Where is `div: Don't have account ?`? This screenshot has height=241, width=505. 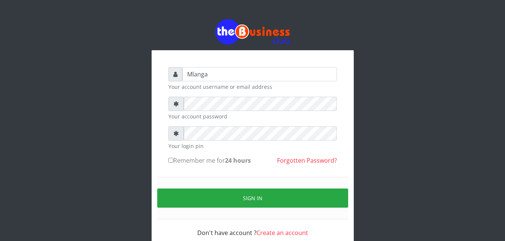
div: Don't have account ? is located at coordinates (253, 228).